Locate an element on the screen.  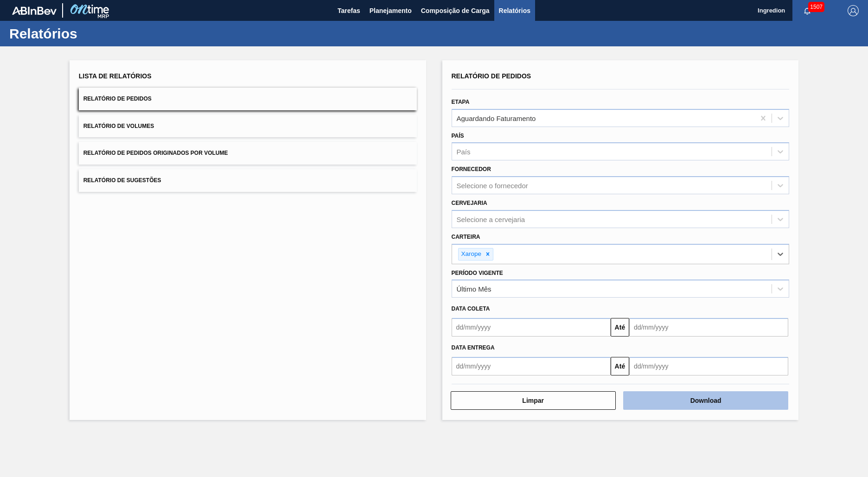
button: Relatório de Sugestões is located at coordinates (247, 180).